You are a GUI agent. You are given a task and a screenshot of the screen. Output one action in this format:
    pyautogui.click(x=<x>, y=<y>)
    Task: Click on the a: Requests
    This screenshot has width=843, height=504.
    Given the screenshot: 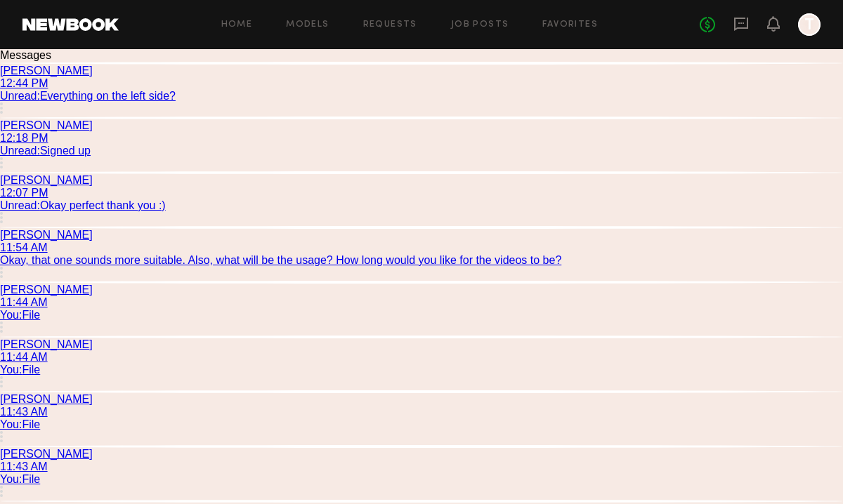 What is the action you would take?
    pyautogui.click(x=390, y=25)
    